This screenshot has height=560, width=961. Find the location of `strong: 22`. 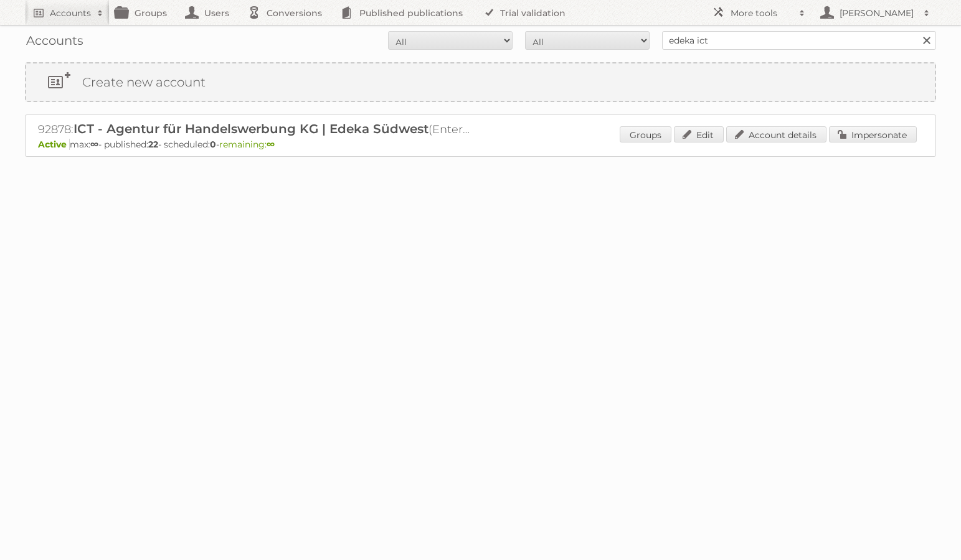

strong: 22 is located at coordinates (153, 144).